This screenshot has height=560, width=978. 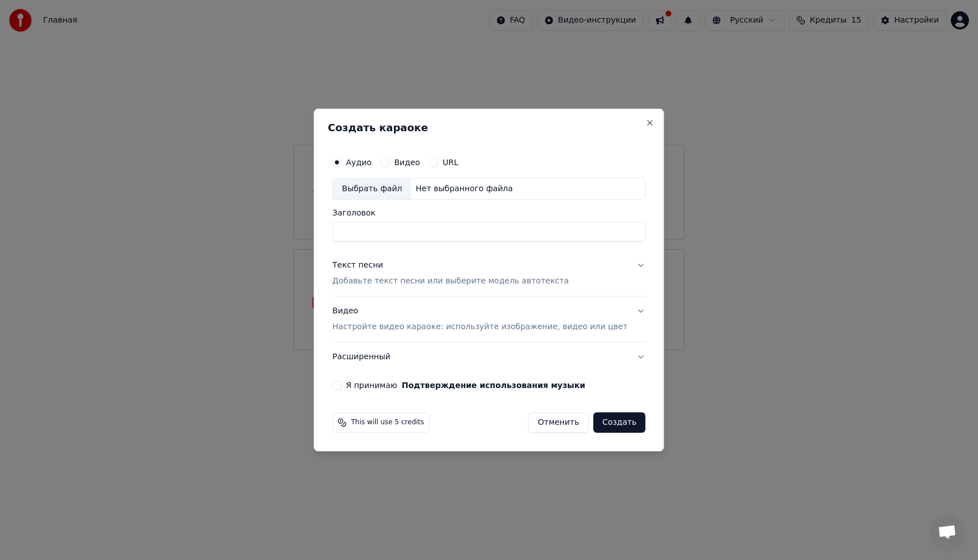 What do you see at coordinates (480, 320) in the screenshot?
I see `div: Видео` at bounding box center [480, 320].